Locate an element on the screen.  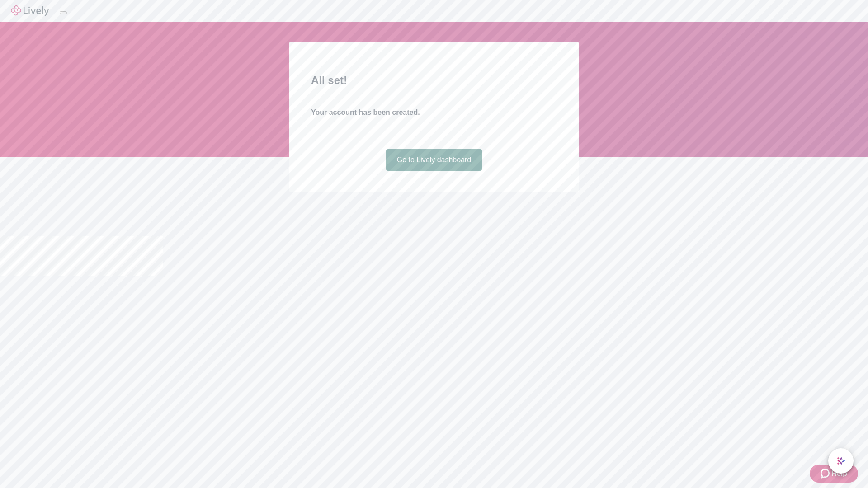
a: Go to Lively dashboard is located at coordinates (434, 160).